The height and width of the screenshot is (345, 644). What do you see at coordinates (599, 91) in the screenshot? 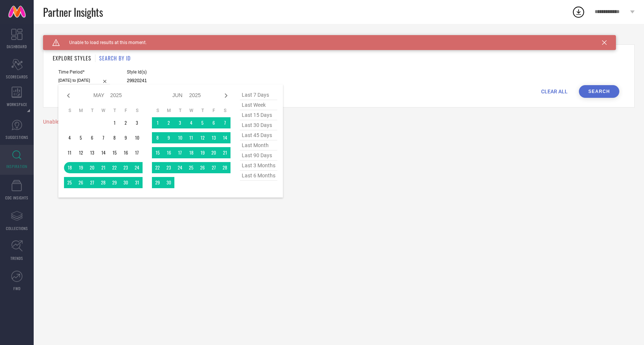
I see `button: Search` at bounding box center [599, 91].